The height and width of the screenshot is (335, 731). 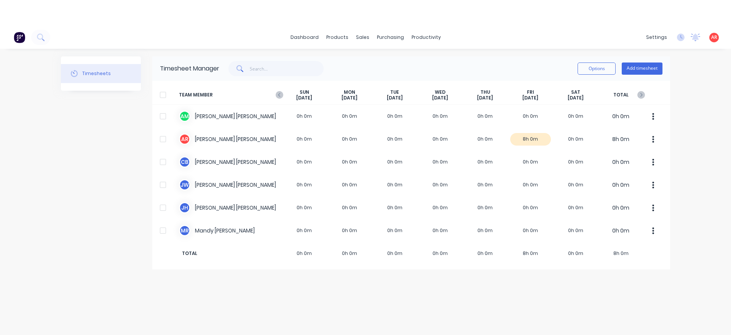 I want to click on div: settings, so click(x=656, y=37).